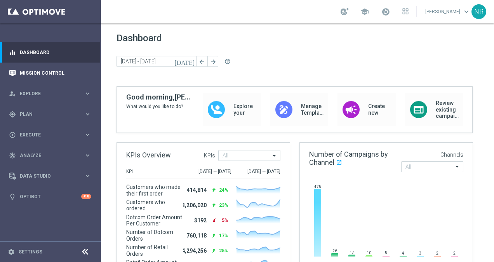  Describe the element at coordinates (12, 155) in the screenshot. I see `i: track_changes` at that location.